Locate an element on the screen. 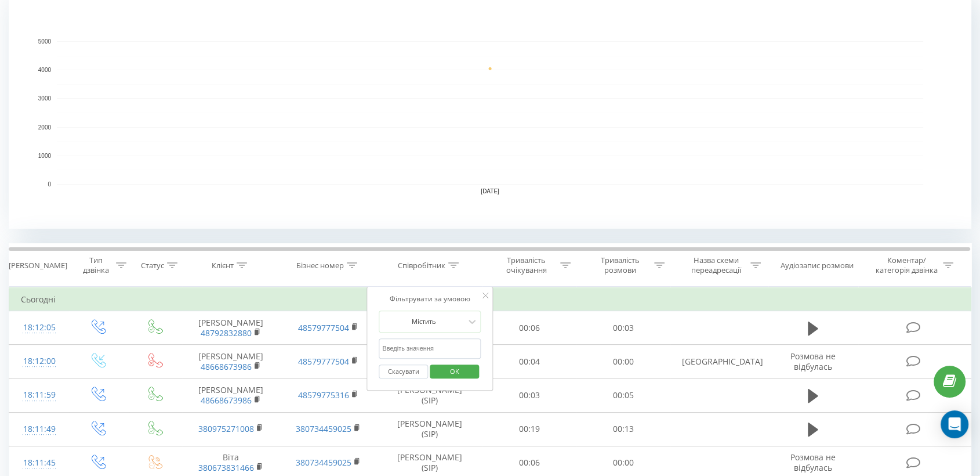 This screenshot has width=980, height=476. button: OK is located at coordinates (454, 372).